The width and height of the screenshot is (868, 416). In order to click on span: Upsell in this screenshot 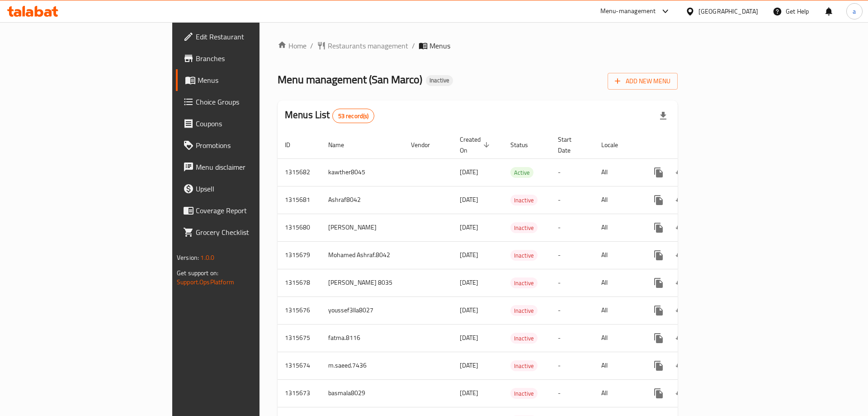, I will do `click(253, 189)`.